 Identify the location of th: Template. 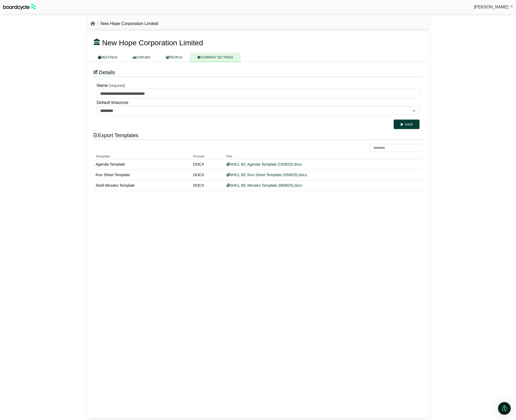
(143, 155).